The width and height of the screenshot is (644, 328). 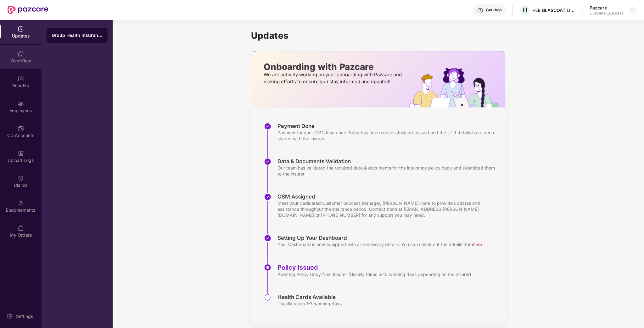 What do you see at coordinates (21, 104) in the screenshot?
I see `img: svg+xml;base64,PHN2ZyBpZD0iRW1wbG95ZWVzIiB4bWxucz0iaHR0cDovL3d3dy53My5vcmcvMjAwMC9zdmciIHdpZHRoPS...` at bounding box center [21, 104].